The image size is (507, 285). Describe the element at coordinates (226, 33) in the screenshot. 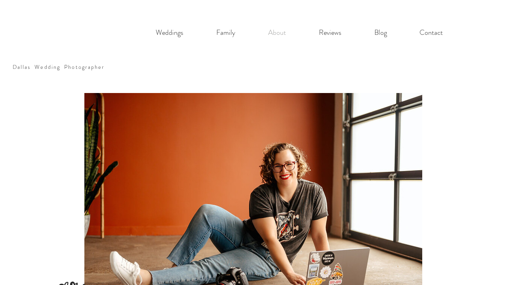

I see `p: Family` at that location.